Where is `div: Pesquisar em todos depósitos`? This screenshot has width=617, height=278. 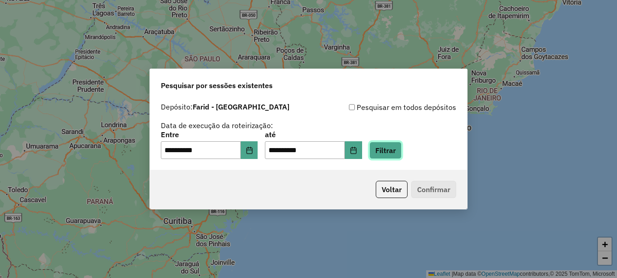
div: Pesquisar em todos depósitos is located at coordinates (382, 107).